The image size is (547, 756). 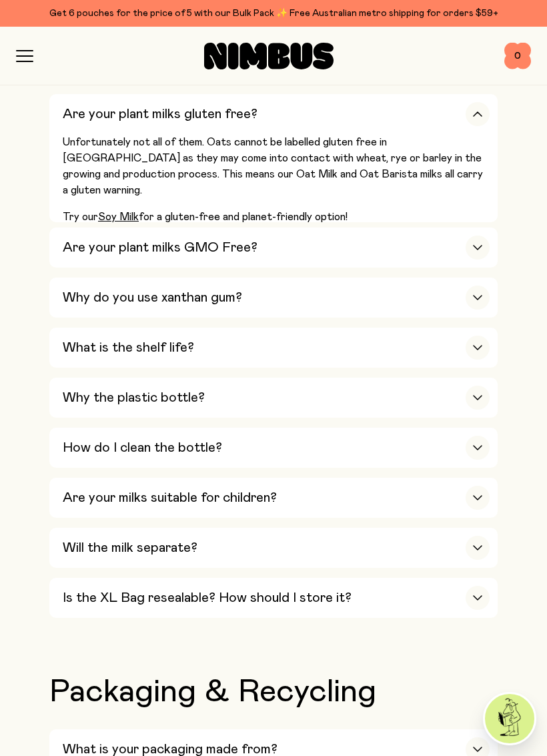 I want to click on button: Are your milks suitable for children?, so click(x=274, y=498).